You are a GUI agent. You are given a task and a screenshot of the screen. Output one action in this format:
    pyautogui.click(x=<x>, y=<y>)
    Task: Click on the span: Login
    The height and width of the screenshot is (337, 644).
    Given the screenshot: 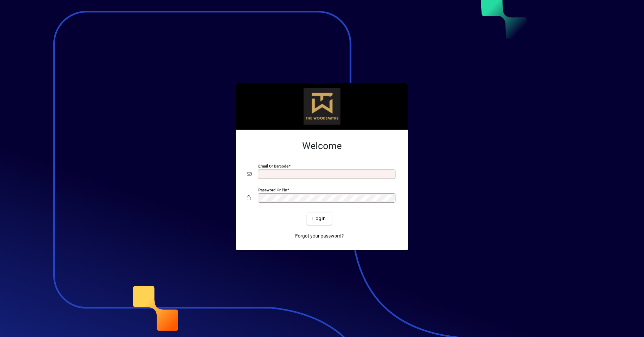 What is the action you would take?
    pyautogui.click(x=319, y=218)
    